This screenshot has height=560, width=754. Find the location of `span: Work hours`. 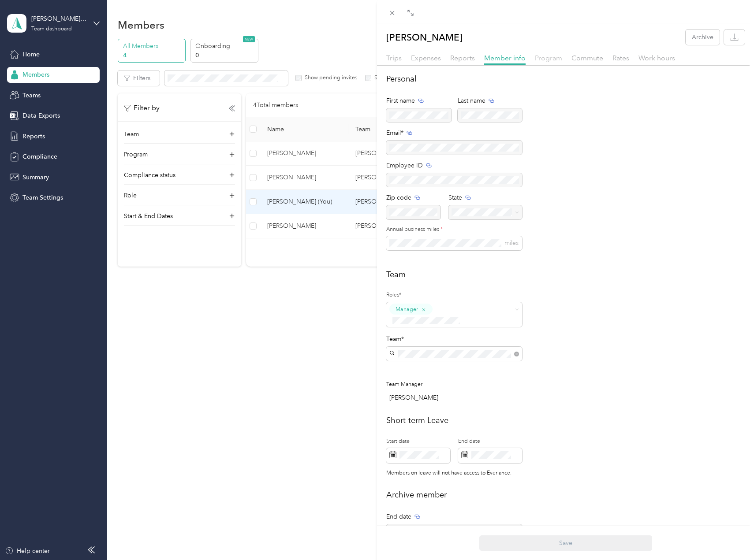

span: Work hours is located at coordinates (657, 58).